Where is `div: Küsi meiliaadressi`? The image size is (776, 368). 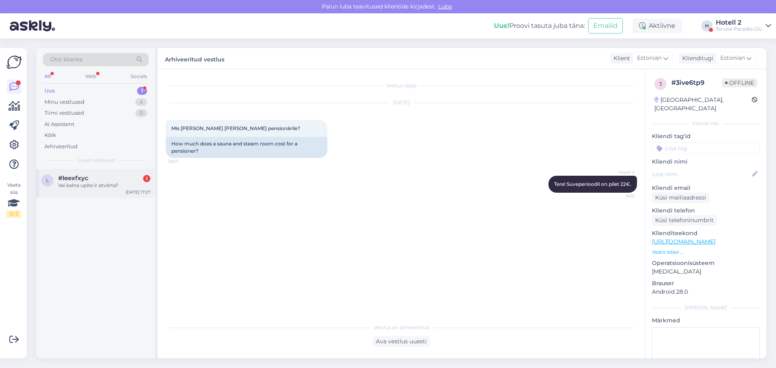
div: Küsi meiliaadressi is located at coordinates (681, 198).